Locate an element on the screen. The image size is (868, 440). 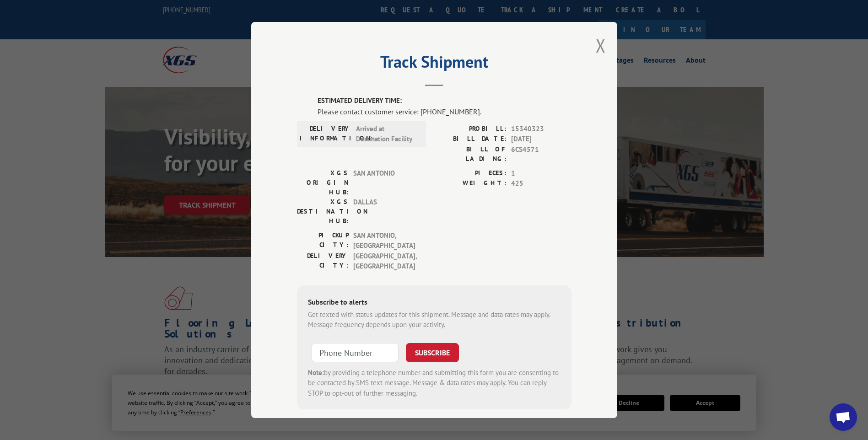
label: XGS DESTINATION HUB: is located at coordinates (323, 211).